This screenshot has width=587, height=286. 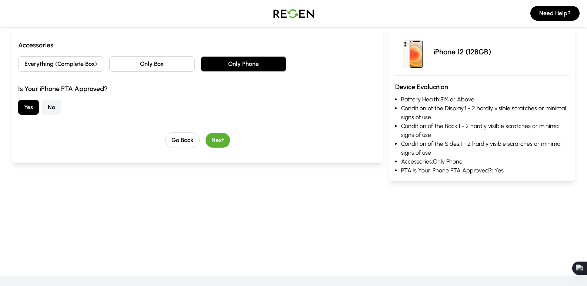 I want to click on button: Only Phone, so click(x=243, y=64).